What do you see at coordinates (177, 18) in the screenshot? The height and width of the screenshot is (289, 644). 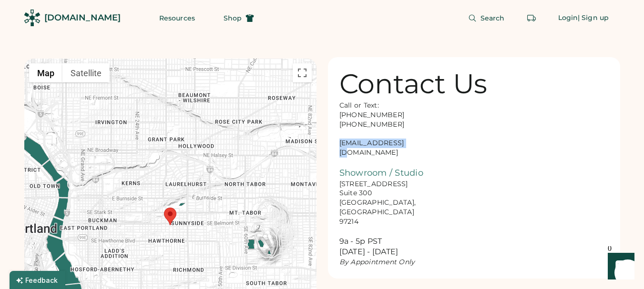 I see `button: Resources` at bounding box center [177, 18].